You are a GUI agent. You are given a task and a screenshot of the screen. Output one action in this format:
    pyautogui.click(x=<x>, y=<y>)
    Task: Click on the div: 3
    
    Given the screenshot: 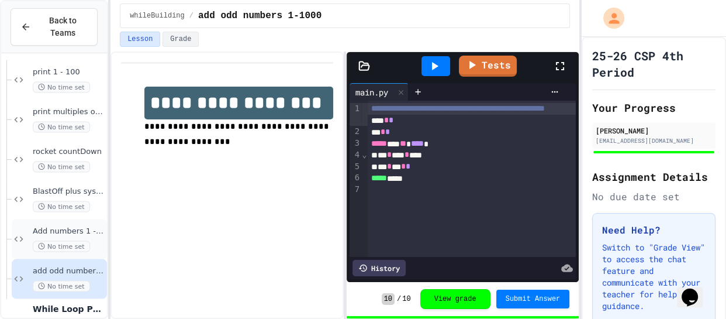 What is the action you would take?
    pyautogui.click(x=356, y=143)
    